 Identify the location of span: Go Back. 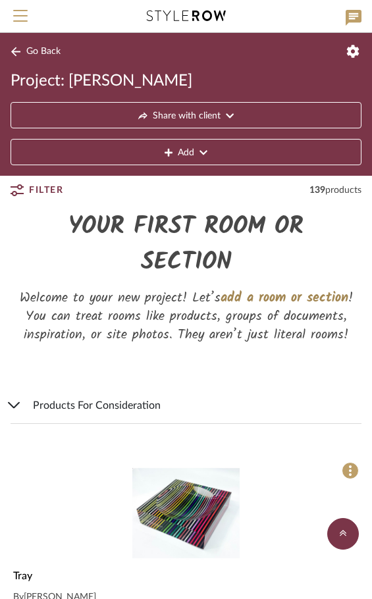
(43, 51).